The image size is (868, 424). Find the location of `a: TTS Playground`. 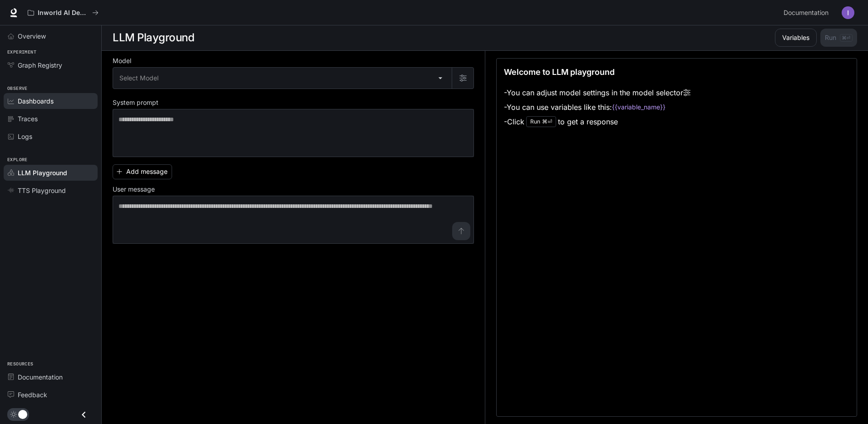

a: TTS Playground is located at coordinates (50, 190).